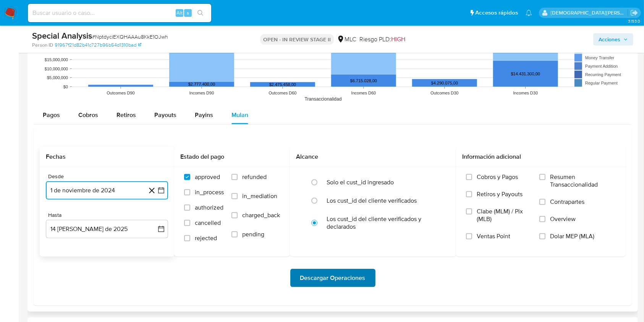  What do you see at coordinates (120, 13) in the screenshot?
I see `input: Buscar usuario o caso...` at bounding box center [120, 13].